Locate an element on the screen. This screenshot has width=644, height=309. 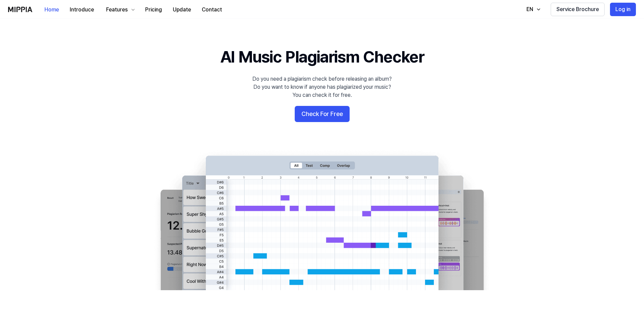
button: Update is located at coordinates (181, 9).